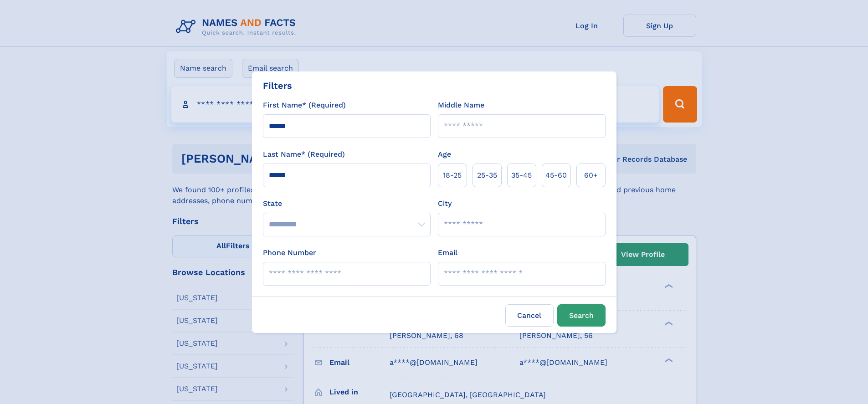  Describe the element at coordinates (447, 253) in the screenshot. I see `label: Email` at that location.